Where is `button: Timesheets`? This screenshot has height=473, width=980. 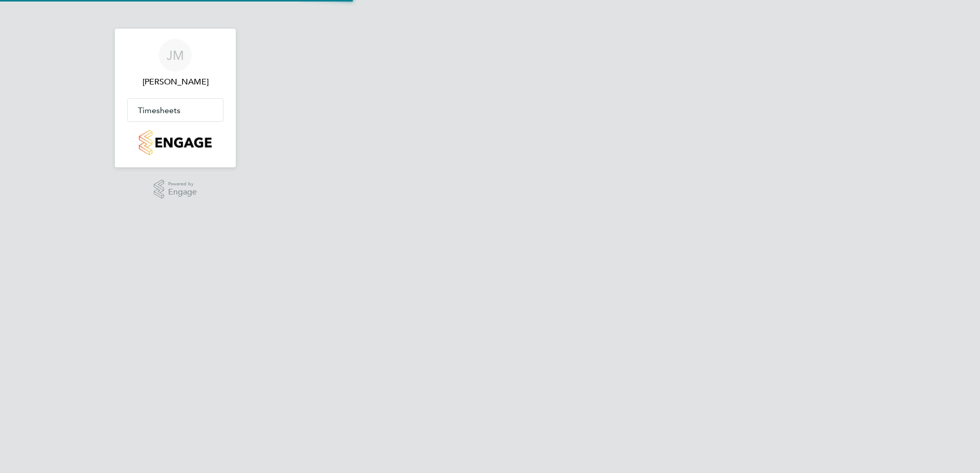
button: Timesheets is located at coordinates (175, 110).